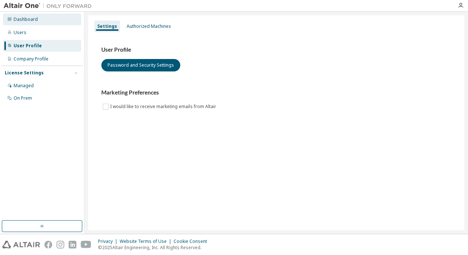 Image resolution: width=468 pixels, height=255 pixels. I want to click on div: Settings, so click(107, 26).